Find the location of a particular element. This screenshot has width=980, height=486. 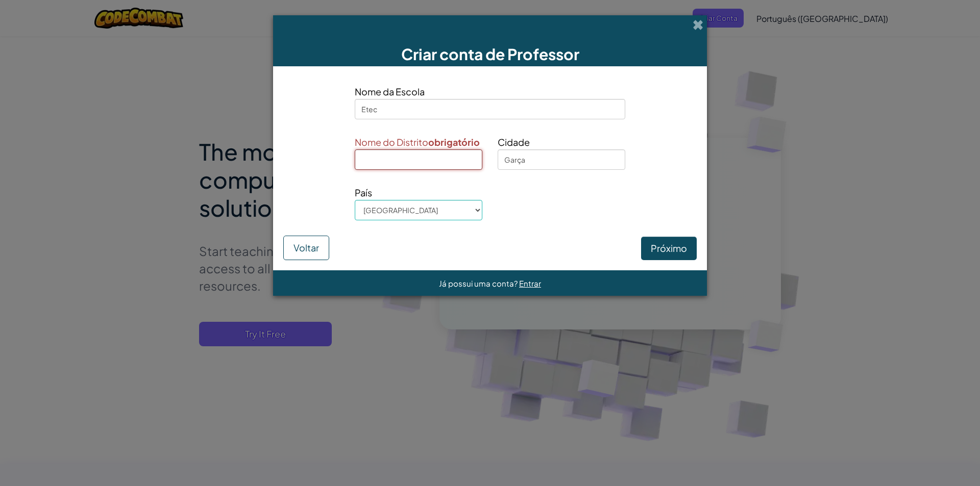

span: Entrar is located at coordinates (530, 283).